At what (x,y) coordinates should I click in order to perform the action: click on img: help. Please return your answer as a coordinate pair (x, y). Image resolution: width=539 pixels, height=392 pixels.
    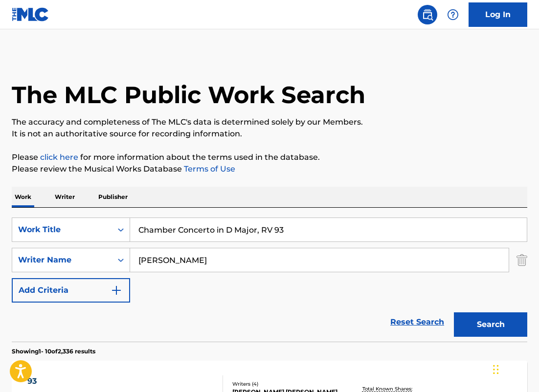
    Looking at the image, I should click on (452, 15).